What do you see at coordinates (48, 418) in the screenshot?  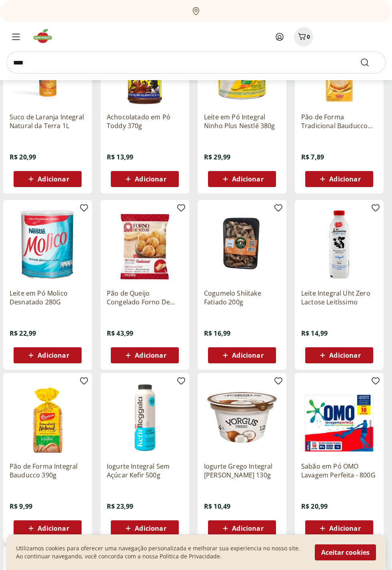 I see `img: Pão de Forma Integral Bauducco 390g` at bounding box center [48, 418].